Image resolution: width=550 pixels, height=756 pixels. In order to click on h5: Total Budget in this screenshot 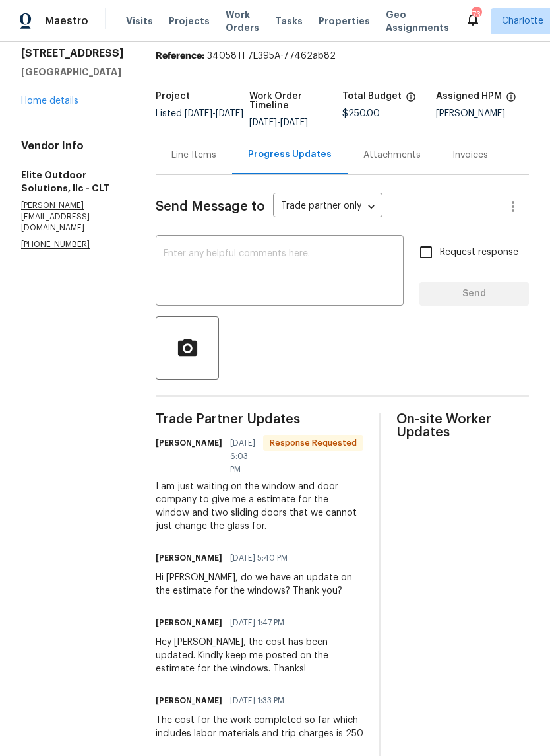, I will do `click(372, 96)`.